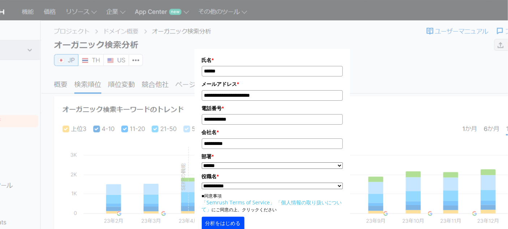 This screenshot has height=229, width=508. I want to click on label: 役職名, so click(272, 176).